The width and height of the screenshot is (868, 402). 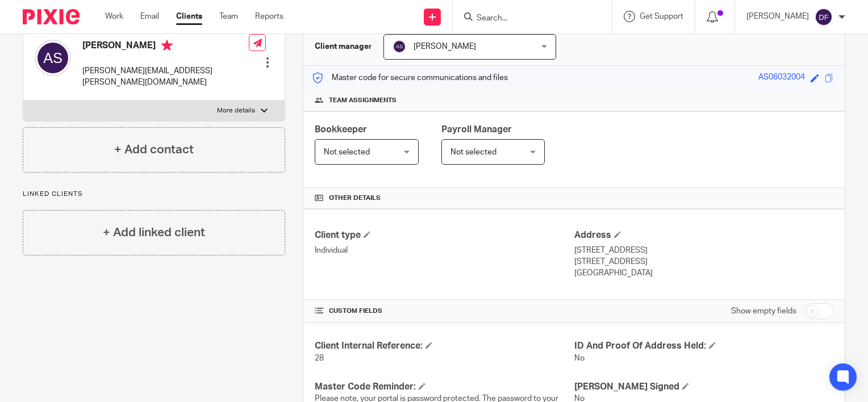 I want to click on span: No, so click(x=580, y=358).